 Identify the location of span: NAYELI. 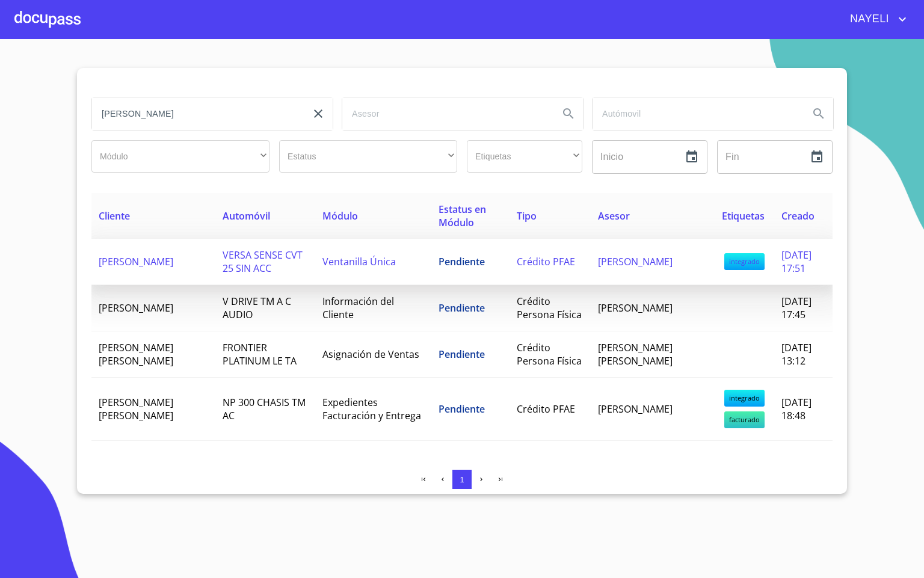
(867, 19).